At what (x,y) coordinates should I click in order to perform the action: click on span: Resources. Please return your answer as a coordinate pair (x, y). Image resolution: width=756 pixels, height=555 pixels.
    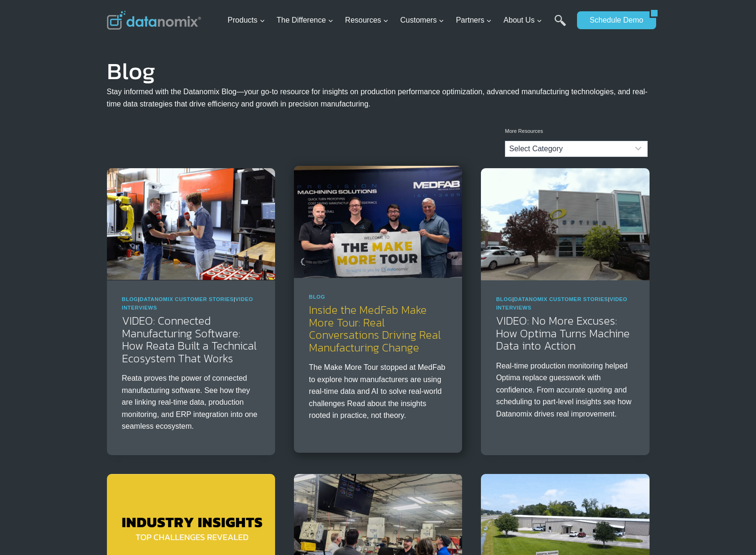
    Looking at the image, I should click on (367, 20).